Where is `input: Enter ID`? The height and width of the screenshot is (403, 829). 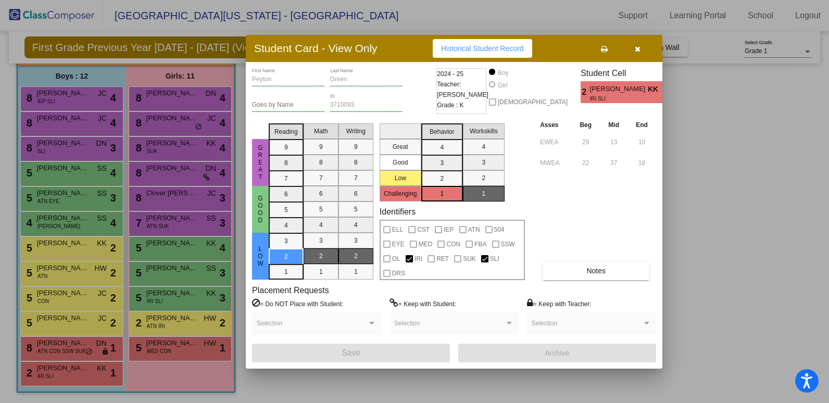 input: Enter ID is located at coordinates (367, 105).